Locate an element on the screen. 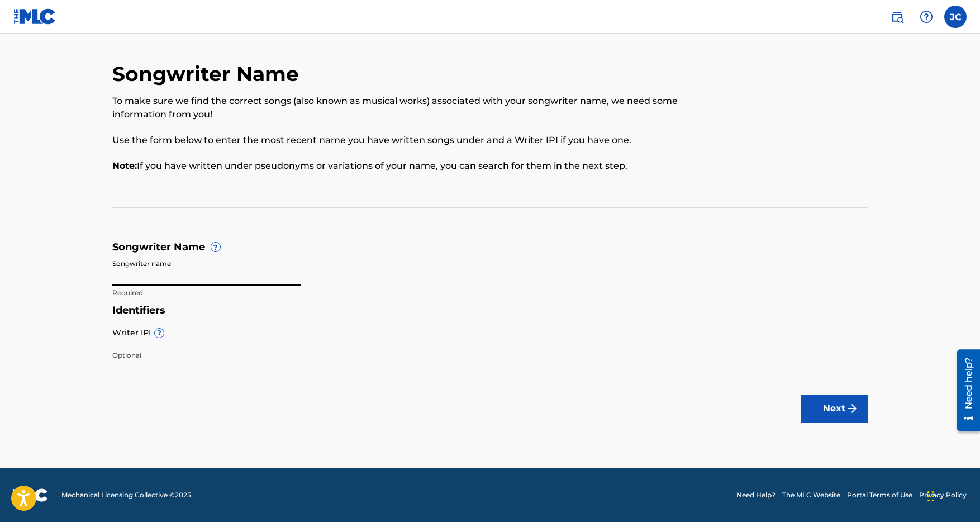 The height and width of the screenshot is (522, 980). a: The MLC Website is located at coordinates (811, 495).